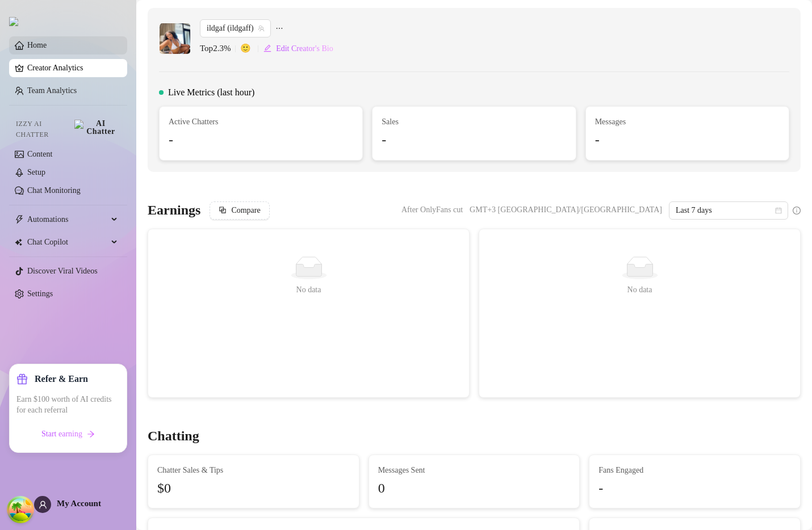 The height and width of the screenshot is (530, 812). What do you see at coordinates (779, 211) in the screenshot?
I see `span: calendar` at bounding box center [779, 211].